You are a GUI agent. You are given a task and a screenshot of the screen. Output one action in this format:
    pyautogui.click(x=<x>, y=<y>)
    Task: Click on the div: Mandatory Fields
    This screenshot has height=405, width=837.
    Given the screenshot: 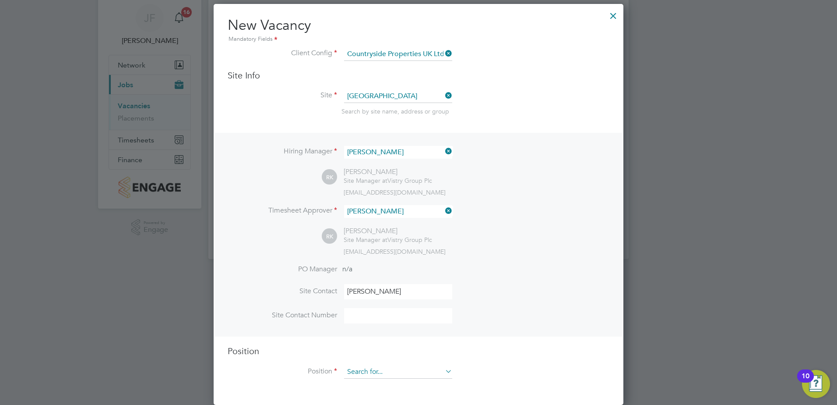 What is the action you would take?
    pyautogui.click(x=419, y=39)
    